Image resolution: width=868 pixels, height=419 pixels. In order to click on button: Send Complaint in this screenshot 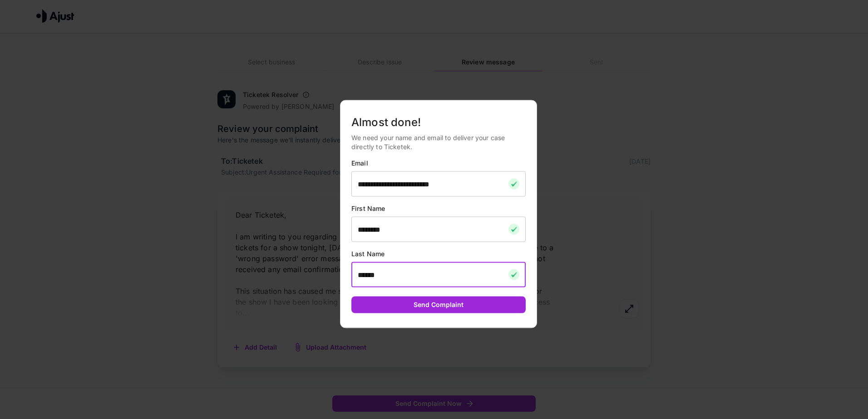, I will do `click(439, 305)`.